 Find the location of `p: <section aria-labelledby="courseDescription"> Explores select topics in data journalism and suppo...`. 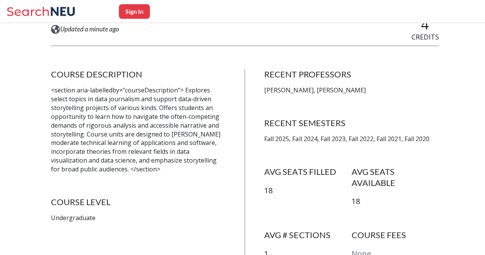

p: <section aria-labelledby="courseDescription"> Explores select topics in data journalism and suppo... is located at coordinates (138, 130).